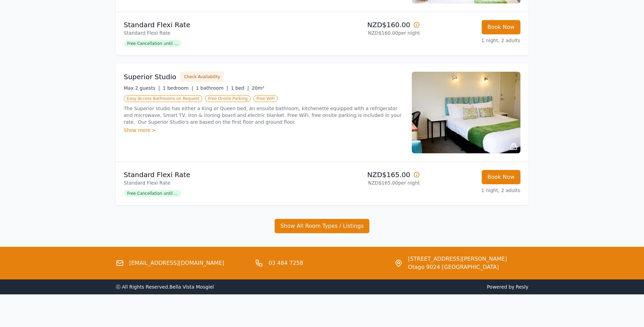 The width and height of the screenshot is (644, 327). Describe the element at coordinates (263, 130) in the screenshot. I see `div: Show more >` at that location.